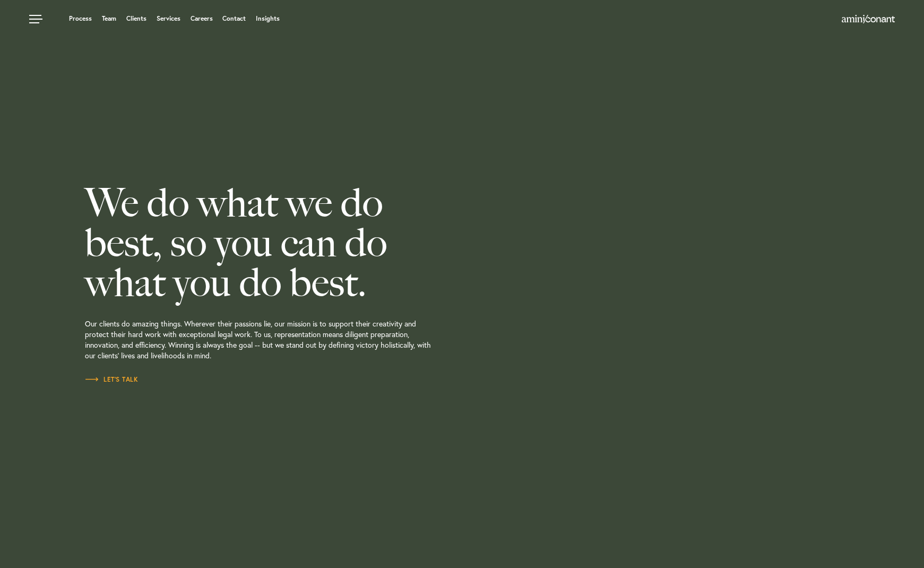  What do you see at coordinates (112, 380) in the screenshot?
I see `span: Let’s Talk` at bounding box center [112, 380].